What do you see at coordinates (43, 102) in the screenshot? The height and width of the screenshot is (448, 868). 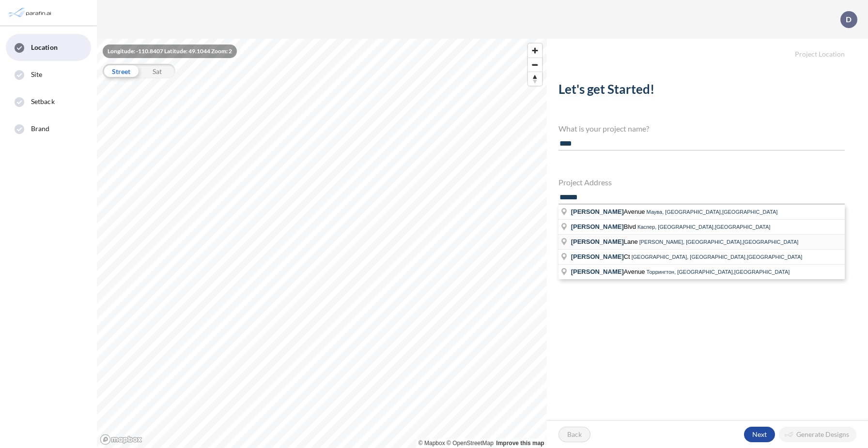 I see `span: Setback` at bounding box center [43, 102].